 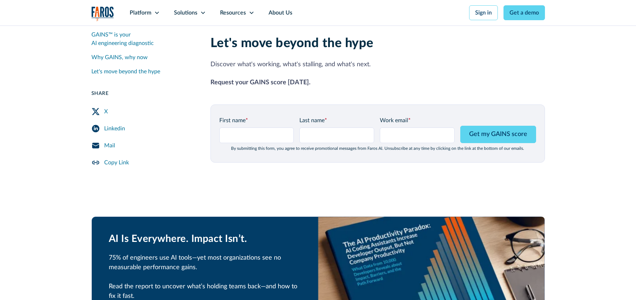 I want to click on div: Mail, so click(x=109, y=146).